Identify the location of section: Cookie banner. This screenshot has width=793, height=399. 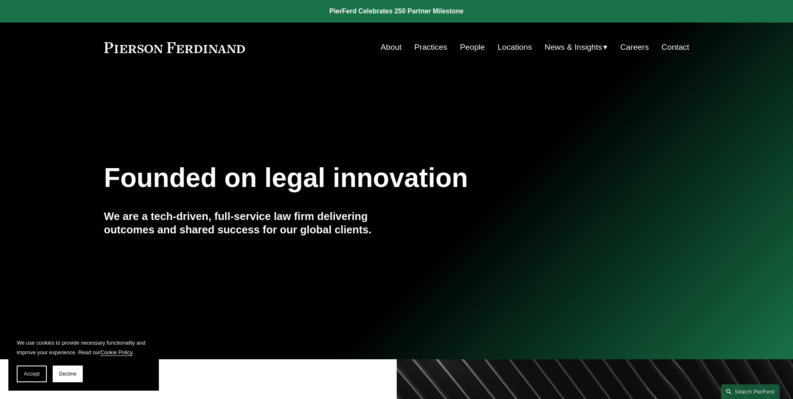
(84, 360).